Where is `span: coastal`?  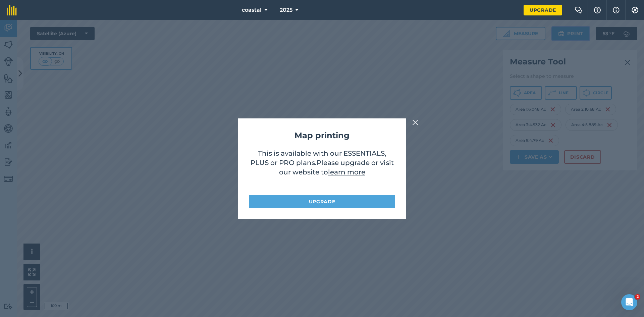
span: coastal is located at coordinates (252, 10).